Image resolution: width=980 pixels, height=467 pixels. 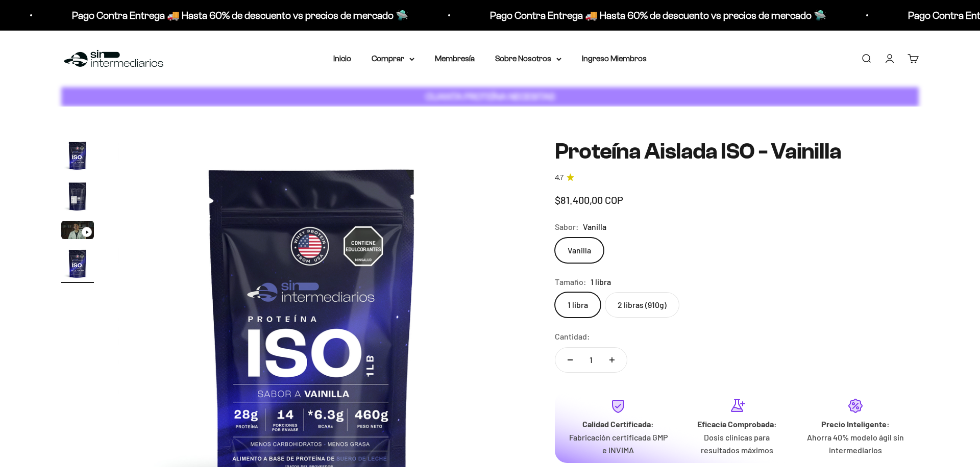 I want to click on p: Fabricación certificada GMP e INVIMA, so click(x=618, y=444).